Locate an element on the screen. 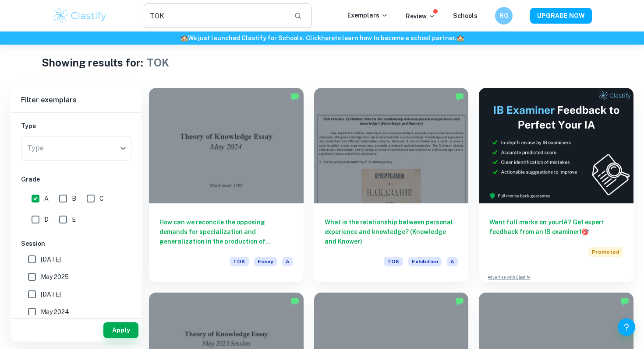  span: B is located at coordinates (74, 199).